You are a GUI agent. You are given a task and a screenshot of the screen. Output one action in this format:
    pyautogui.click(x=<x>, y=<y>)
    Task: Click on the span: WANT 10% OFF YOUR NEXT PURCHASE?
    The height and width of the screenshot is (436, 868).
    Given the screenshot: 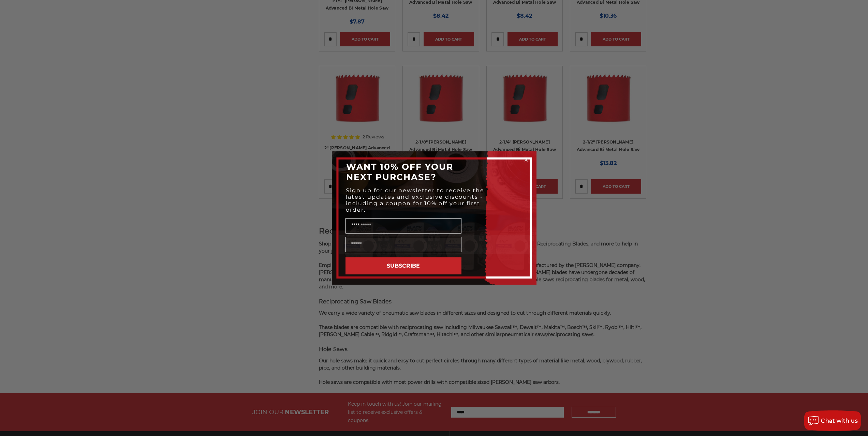 What is the action you would take?
    pyautogui.click(x=400, y=172)
    